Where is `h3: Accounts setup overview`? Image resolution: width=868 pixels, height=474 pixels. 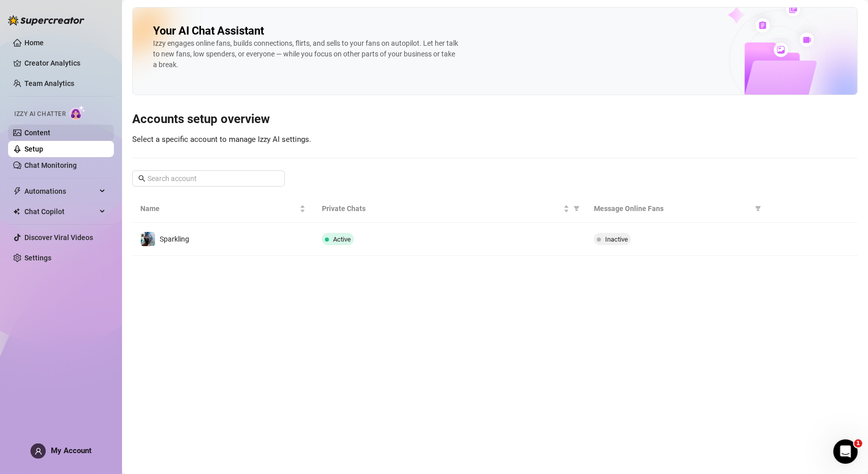 h3: Accounts setup overview is located at coordinates (494, 119).